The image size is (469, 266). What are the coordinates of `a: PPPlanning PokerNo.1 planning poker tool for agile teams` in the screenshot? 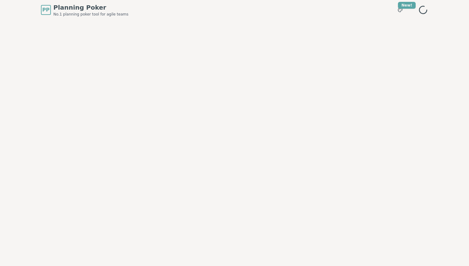 It's located at (85, 10).